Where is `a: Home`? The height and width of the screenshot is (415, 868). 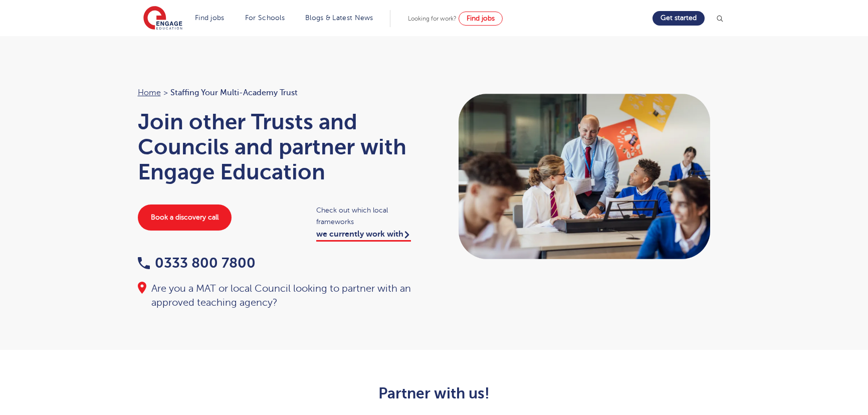 a: Home is located at coordinates (150, 93).